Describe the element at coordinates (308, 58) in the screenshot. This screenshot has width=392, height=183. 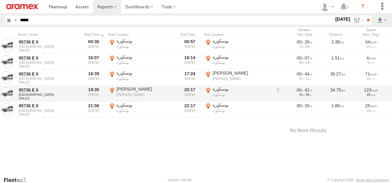
I see `span: 07` at that location.